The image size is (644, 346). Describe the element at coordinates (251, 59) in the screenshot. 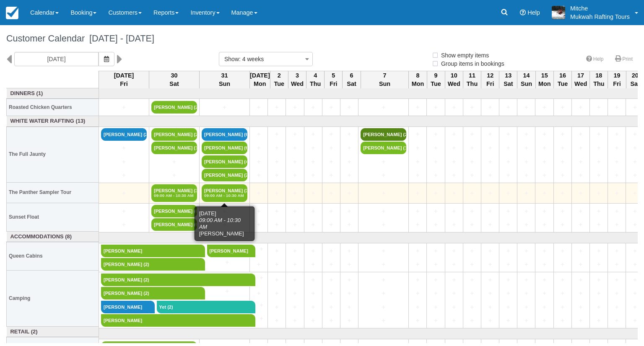

I see `span: : 4 weeks` at that location.